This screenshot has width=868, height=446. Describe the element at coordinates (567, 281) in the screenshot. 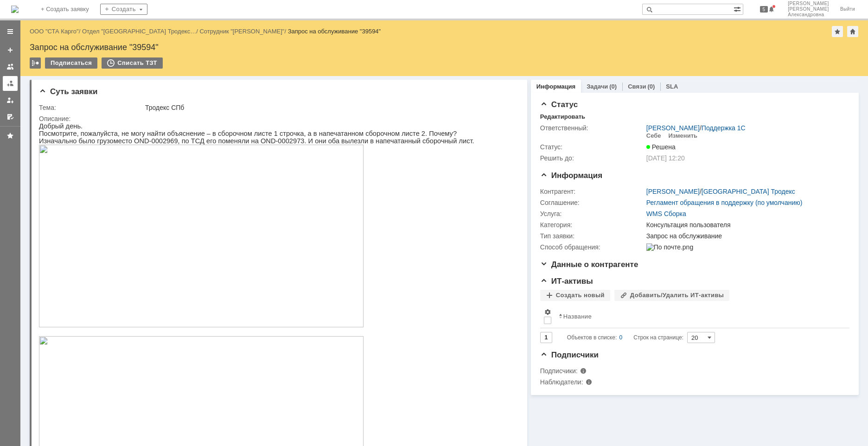

I see `span: ИТ-активы` at that location.